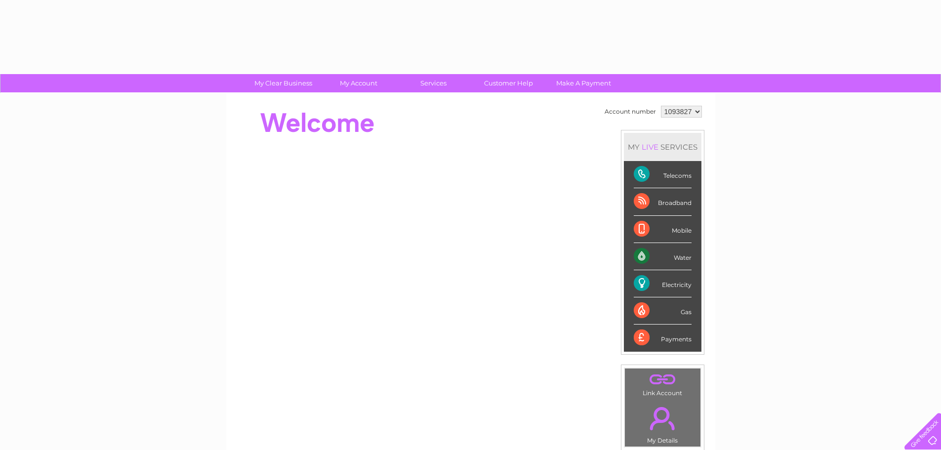  Describe the element at coordinates (663, 174) in the screenshot. I see `div: Telecoms` at that location.